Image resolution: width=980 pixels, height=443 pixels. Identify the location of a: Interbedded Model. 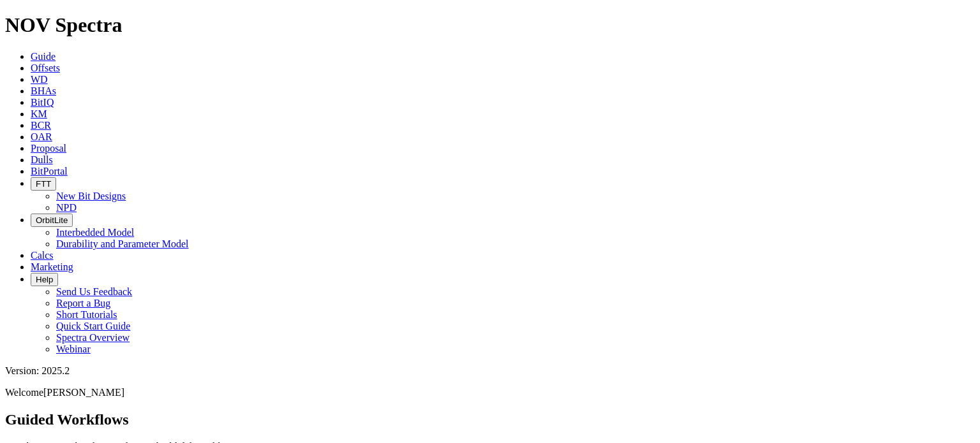
(95, 232).